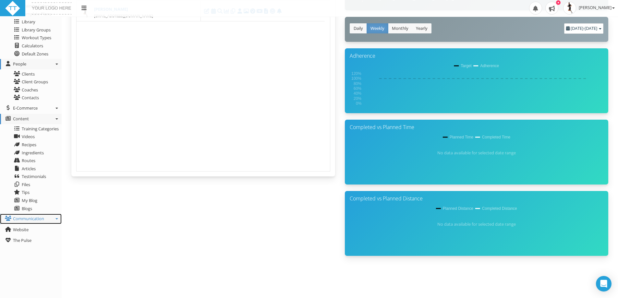 The width and height of the screenshot is (618, 298). What do you see at coordinates (22, 240) in the screenshot?
I see `span: The Pulse` at bounding box center [22, 240].